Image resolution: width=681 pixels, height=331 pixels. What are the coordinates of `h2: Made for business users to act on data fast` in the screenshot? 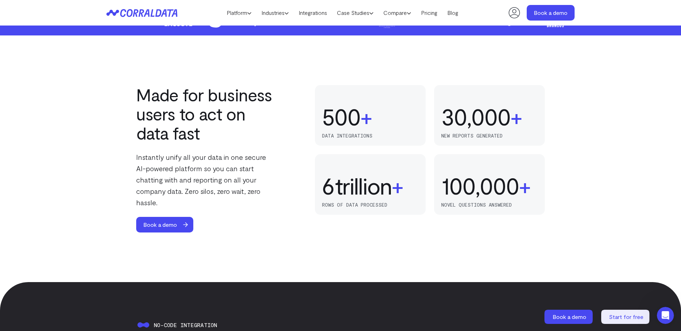 It's located at (207, 114).